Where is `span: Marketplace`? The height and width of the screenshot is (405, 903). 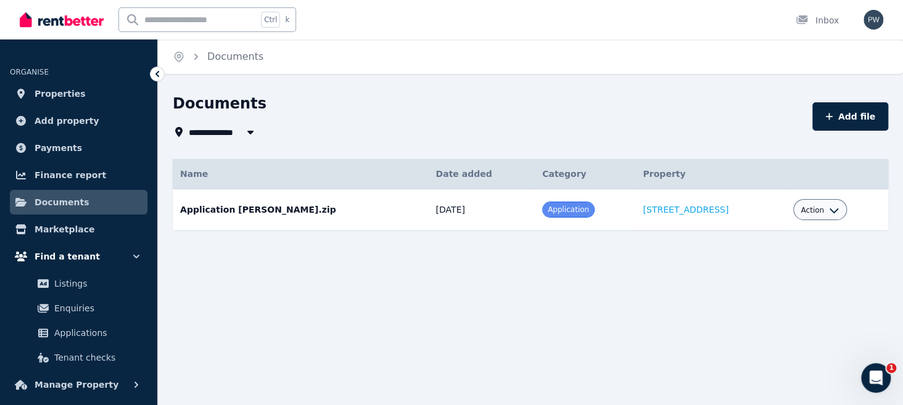
span: Marketplace is located at coordinates (64, 229).